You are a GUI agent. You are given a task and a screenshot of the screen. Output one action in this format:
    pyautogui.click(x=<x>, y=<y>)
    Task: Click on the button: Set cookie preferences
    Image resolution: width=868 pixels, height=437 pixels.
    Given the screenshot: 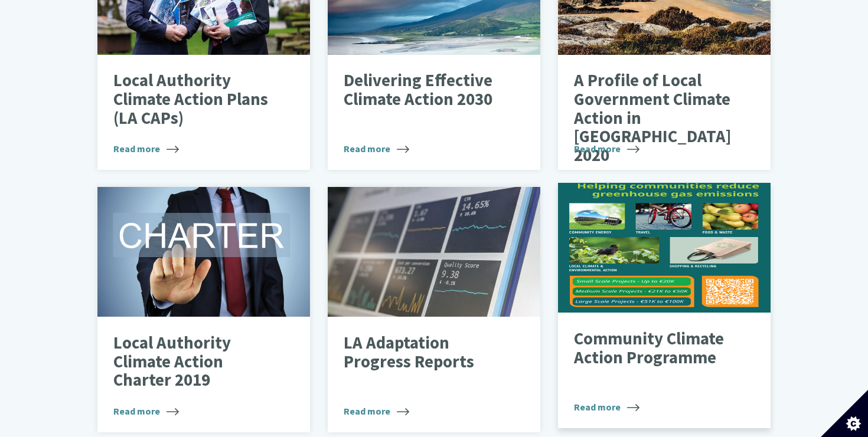 What is the action you would take?
    pyautogui.click(x=844, y=414)
    